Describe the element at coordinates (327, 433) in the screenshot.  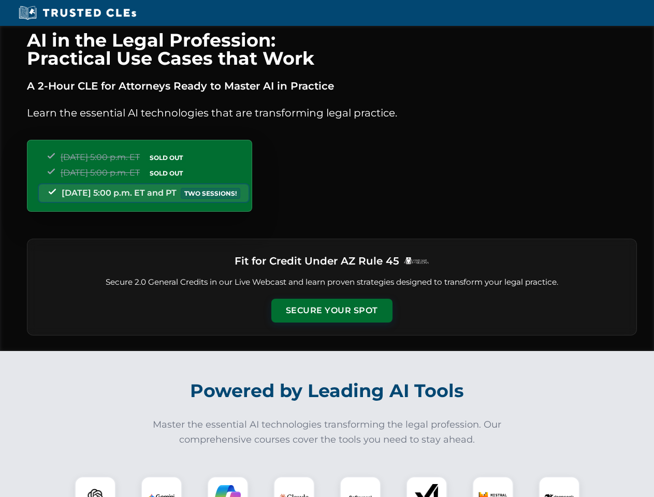
I see `p: Master the essential AI technologies transforming the legal profession. Our comprehensive courses...` at that location.